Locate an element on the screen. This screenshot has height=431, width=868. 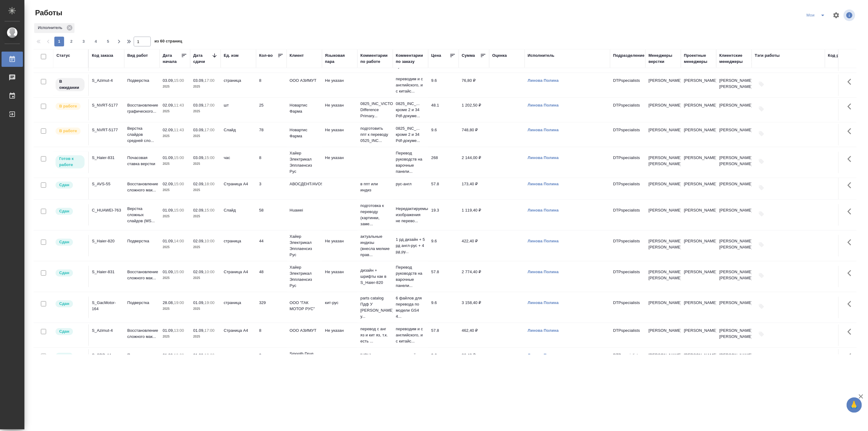
div: Языковая пара is located at coordinates (339, 59).